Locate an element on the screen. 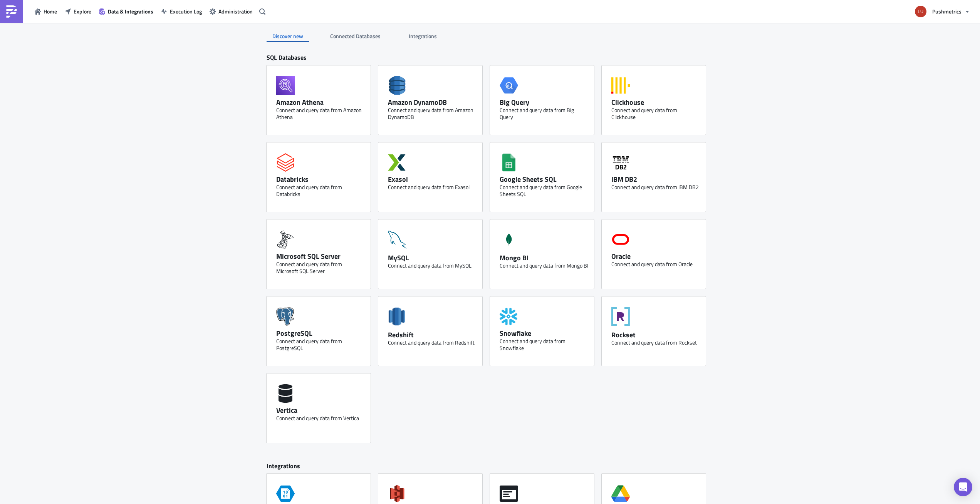 The image size is (980, 504). div: Connect and query data from MySQL is located at coordinates (432, 266).